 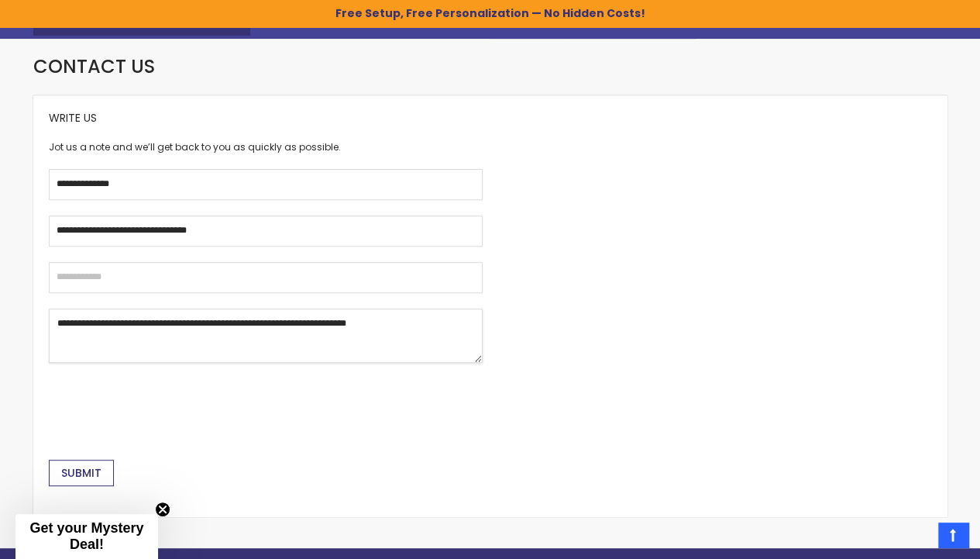 What do you see at coordinates (81, 473) in the screenshot?
I see `span: Submit` at bounding box center [81, 473].